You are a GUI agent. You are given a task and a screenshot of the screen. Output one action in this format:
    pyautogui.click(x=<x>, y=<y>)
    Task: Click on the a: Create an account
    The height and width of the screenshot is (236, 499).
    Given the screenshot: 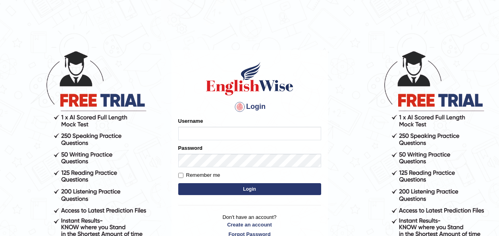 What is the action you would take?
    pyautogui.click(x=250, y=224)
    